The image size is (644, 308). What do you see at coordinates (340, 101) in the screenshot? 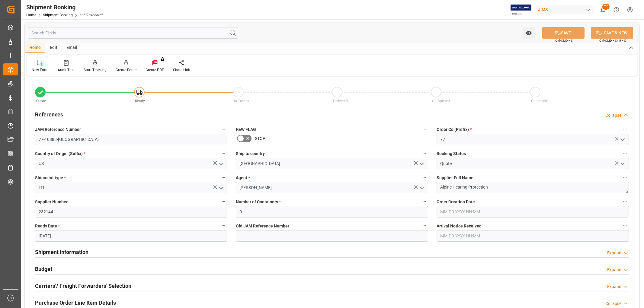
I see `span: Delivered` at bounding box center [340, 101].